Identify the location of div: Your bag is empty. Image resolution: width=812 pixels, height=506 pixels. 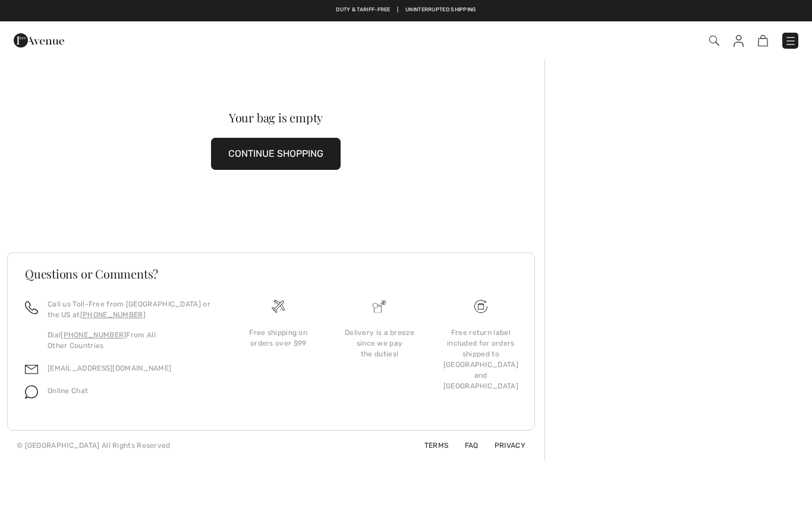
(276, 118).